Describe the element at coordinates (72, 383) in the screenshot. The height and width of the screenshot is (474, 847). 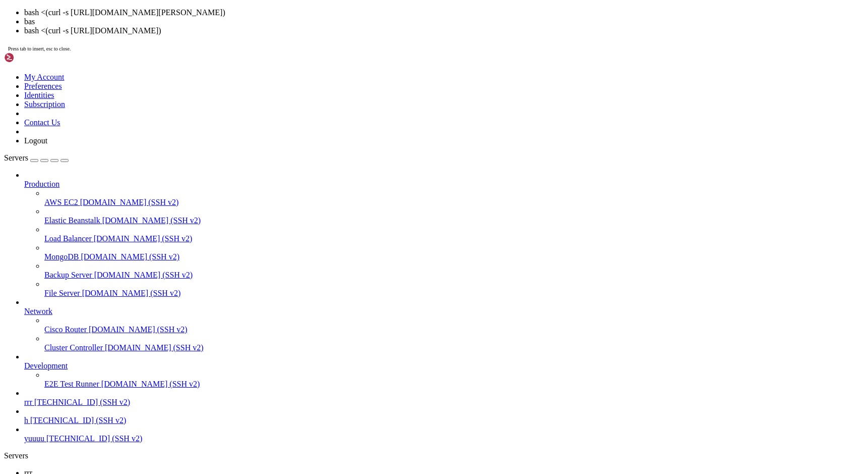
I see `span: E2E Test Runner` at that location.